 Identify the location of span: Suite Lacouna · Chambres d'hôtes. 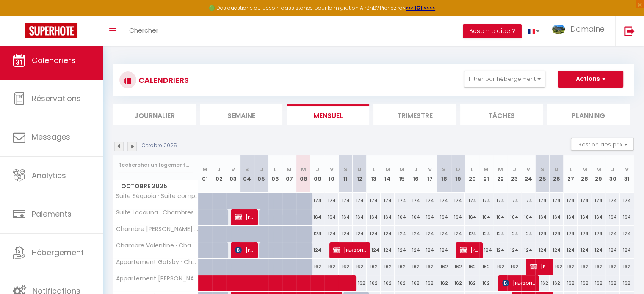
(157, 212).